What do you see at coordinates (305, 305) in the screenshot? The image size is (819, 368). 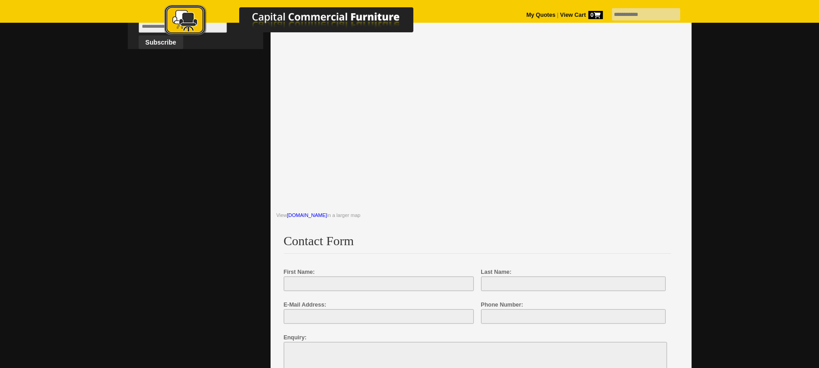 I see `span: E-Mail Address:` at bounding box center [305, 305].